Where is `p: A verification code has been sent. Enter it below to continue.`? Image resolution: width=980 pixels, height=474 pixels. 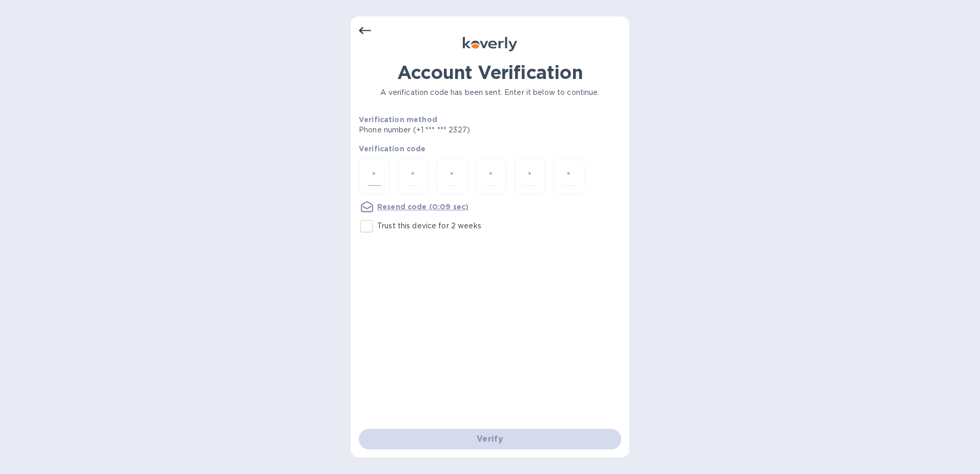 p: A verification code has been sent. Enter it below to continue. is located at coordinates (490, 92).